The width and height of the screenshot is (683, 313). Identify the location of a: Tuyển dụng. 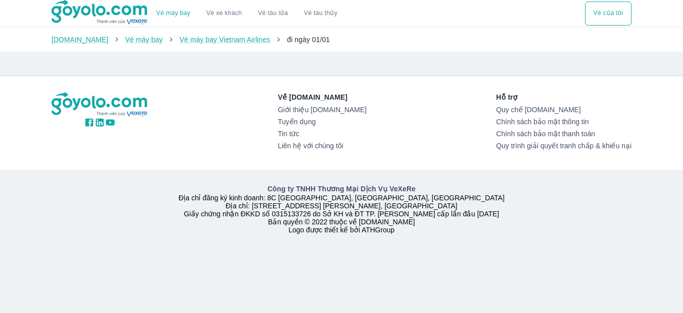
(322, 122).